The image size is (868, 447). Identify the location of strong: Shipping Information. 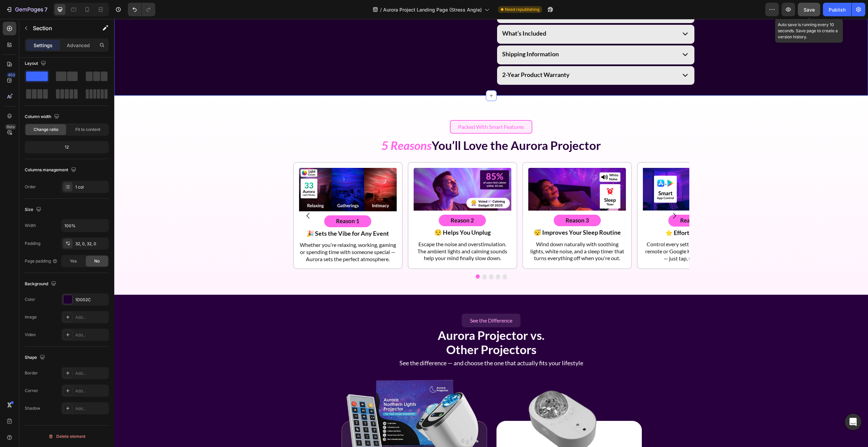
(416, 35).